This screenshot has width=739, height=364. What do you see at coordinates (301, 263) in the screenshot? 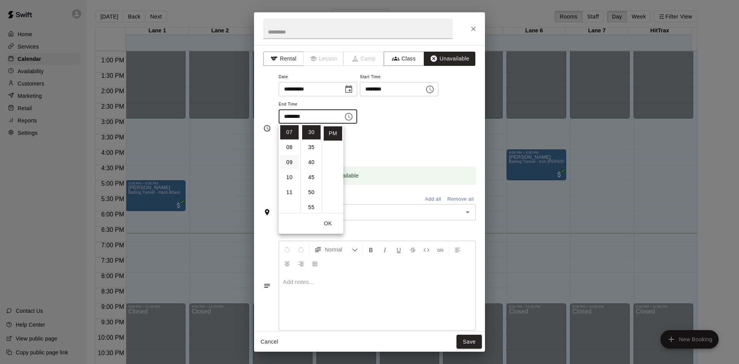
I see `button: Right Align` at bounding box center [301, 263].